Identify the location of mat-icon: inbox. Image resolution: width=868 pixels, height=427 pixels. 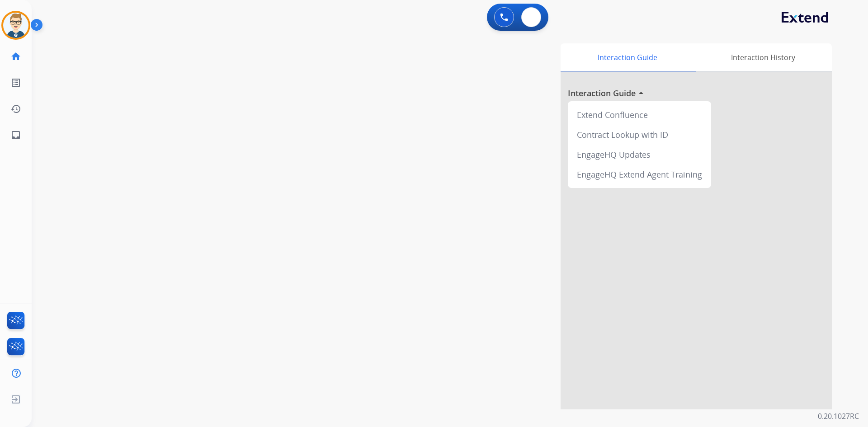
(16, 135).